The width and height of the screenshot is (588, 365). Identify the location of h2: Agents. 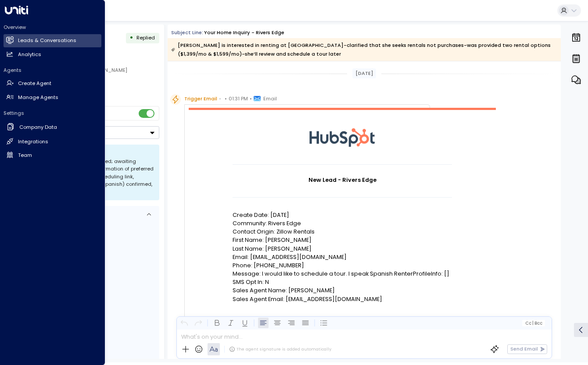
(52, 70).